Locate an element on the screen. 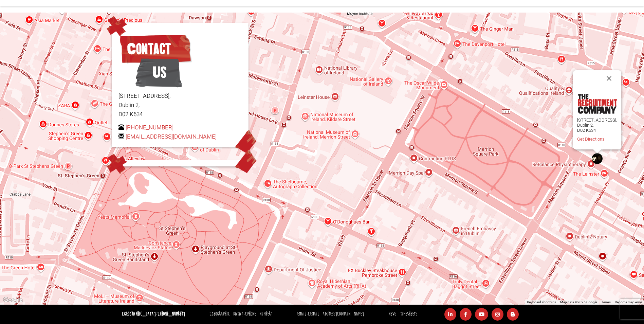 This screenshot has height=324, width=644. img: the-recruitment-company.png is located at coordinates (598, 104).